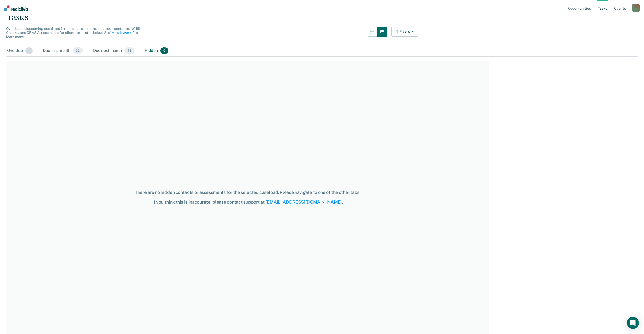  What do you see at coordinates (62, 51) in the screenshot?
I see `div: Due this month33` at bounding box center [62, 51].